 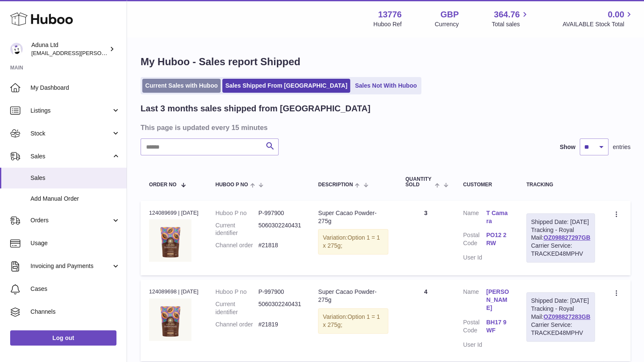 I want to click on a: T Camara, so click(x=498, y=217).